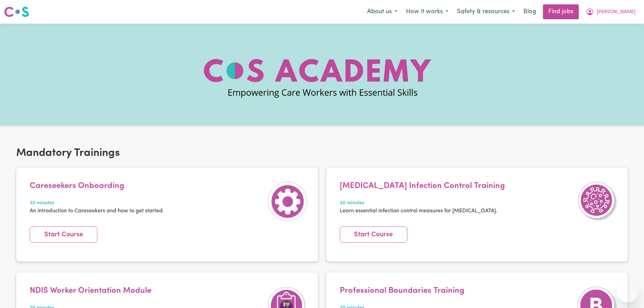 This screenshot has height=308, width=644. What do you see at coordinates (110, 290) in the screenshot?
I see `h4: NDIS Worker Orientation Module` at bounding box center [110, 290].